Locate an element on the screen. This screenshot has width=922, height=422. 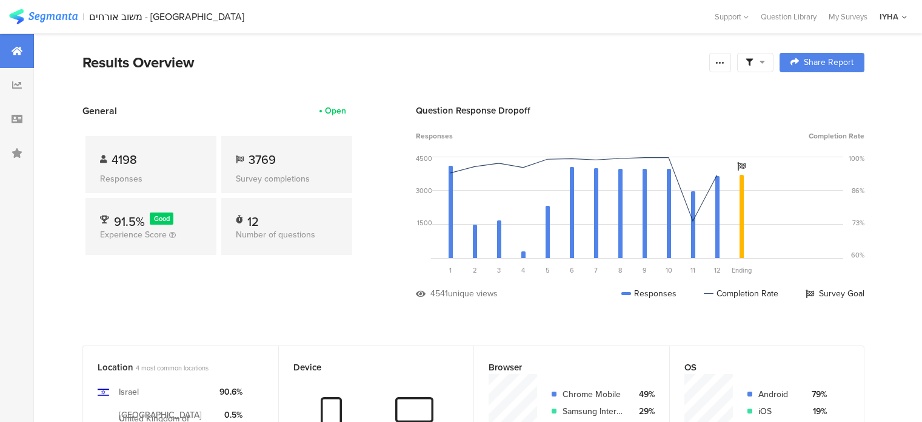
a: Question Library is located at coordinates (789, 16).